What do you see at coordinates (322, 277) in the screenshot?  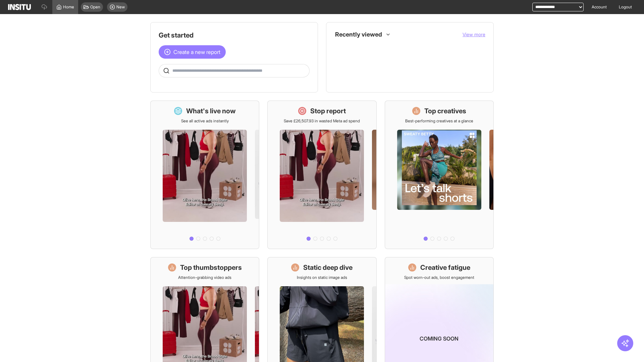 I see `p: Insights on static image ads` at bounding box center [322, 277].